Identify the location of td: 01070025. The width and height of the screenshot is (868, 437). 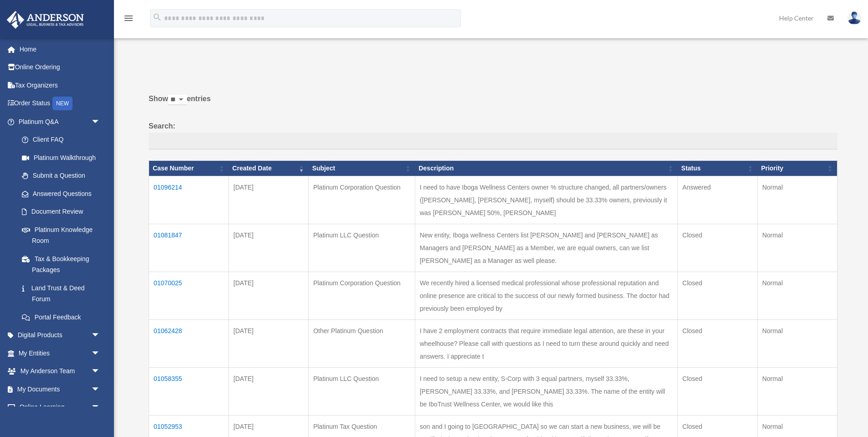
(189, 296).